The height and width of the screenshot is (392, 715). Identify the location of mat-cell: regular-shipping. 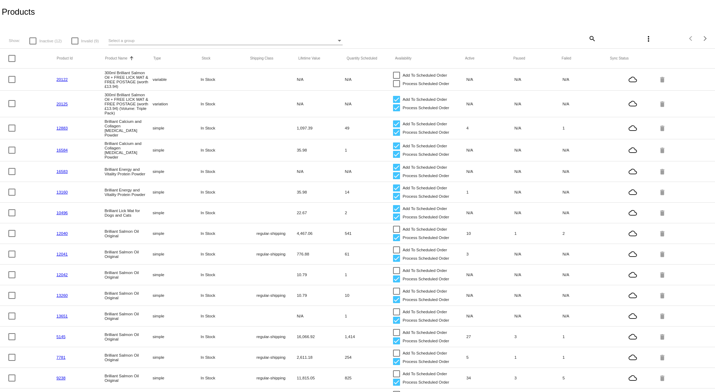
(273, 233).